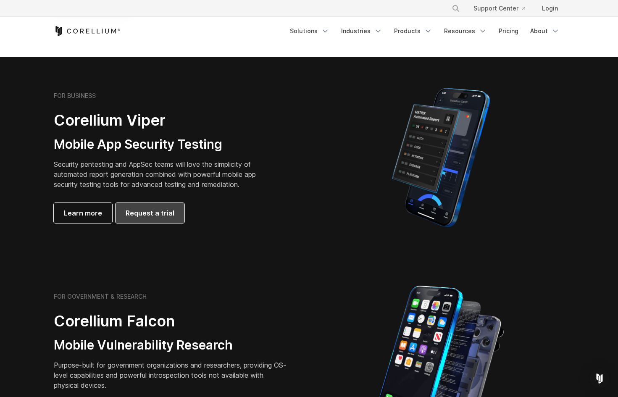 This screenshot has width=618, height=397. Describe the element at coordinates (361, 31) in the screenshot. I see `a: Industries` at that location.